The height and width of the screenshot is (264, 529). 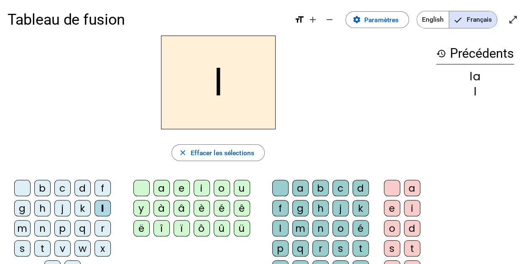 What do you see at coordinates (513, 20) in the screenshot?
I see `button: Entrer en plein écran` at bounding box center [513, 20].